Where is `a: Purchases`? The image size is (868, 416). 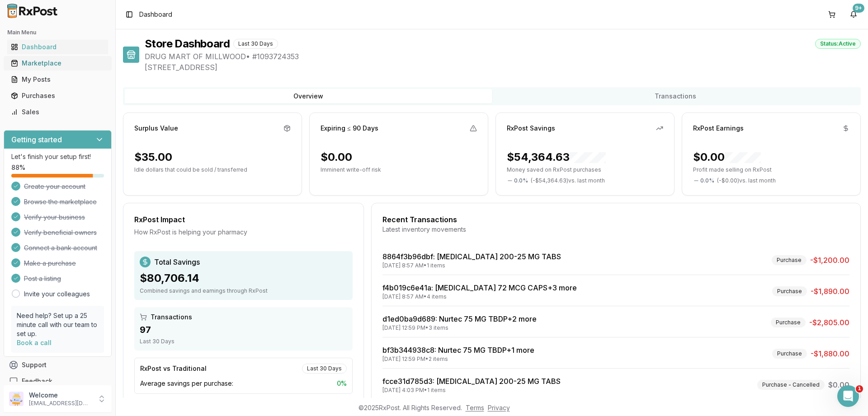
a: Purchases is located at coordinates (58, 96).